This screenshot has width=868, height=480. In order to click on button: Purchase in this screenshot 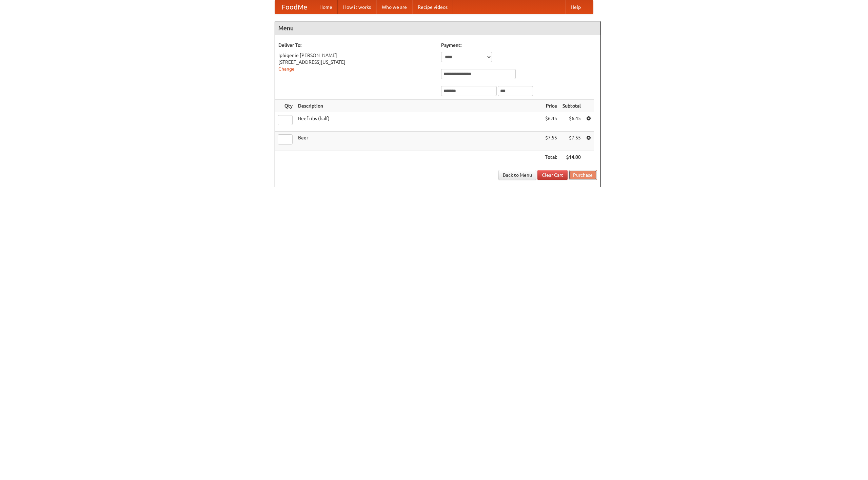, I will do `click(583, 175)`.